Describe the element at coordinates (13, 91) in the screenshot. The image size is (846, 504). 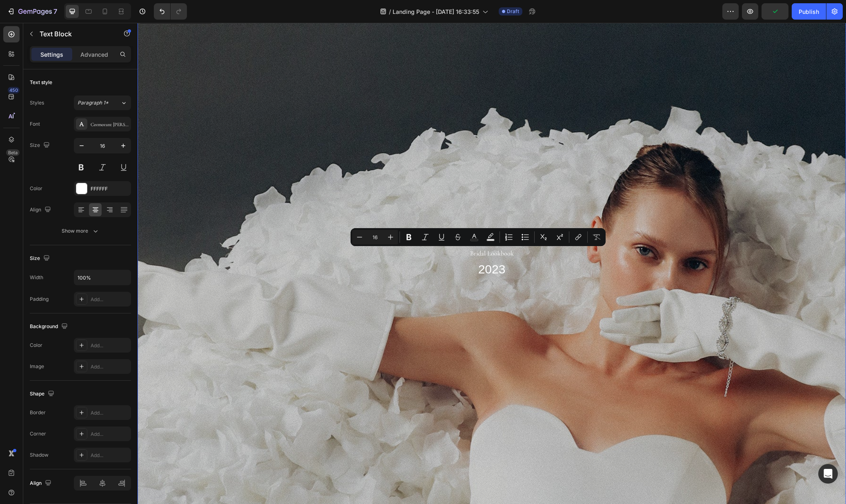
I see `div: 450` at that location.